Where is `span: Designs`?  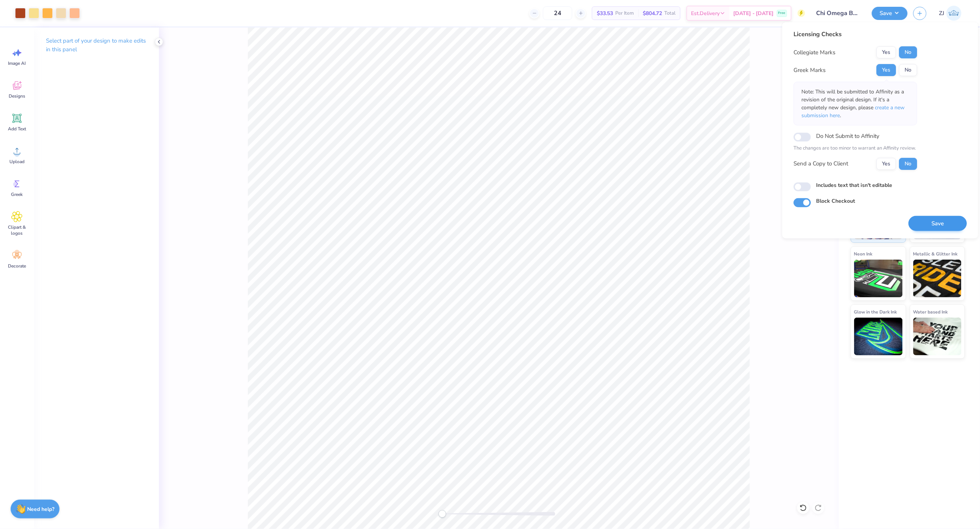
span: Designs is located at coordinates (17, 96).